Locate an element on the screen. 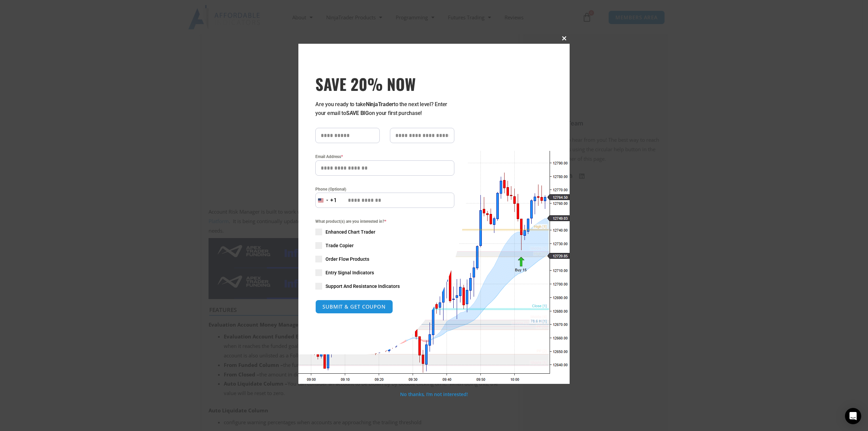  span: Enhanced Chart Trader is located at coordinates (351, 232).